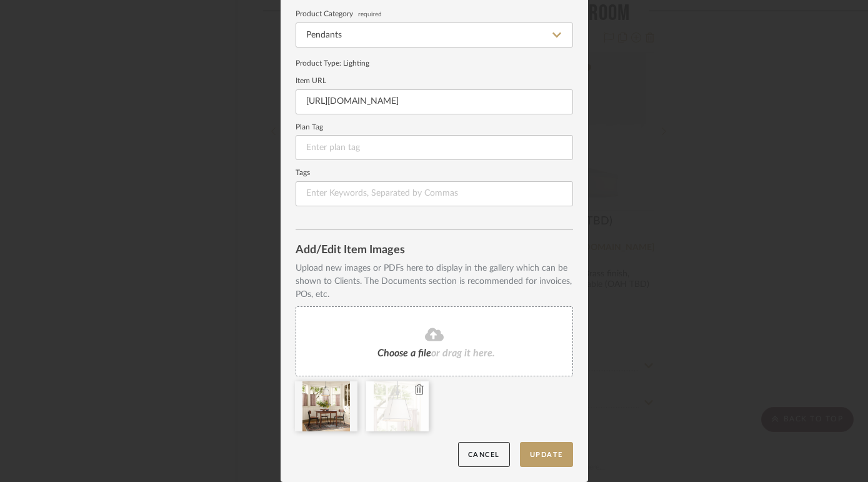 Image resolution: width=868 pixels, height=482 pixels. What do you see at coordinates (434, 127) in the screenshot?
I see `label: Plan Tag` at bounding box center [434, 127].